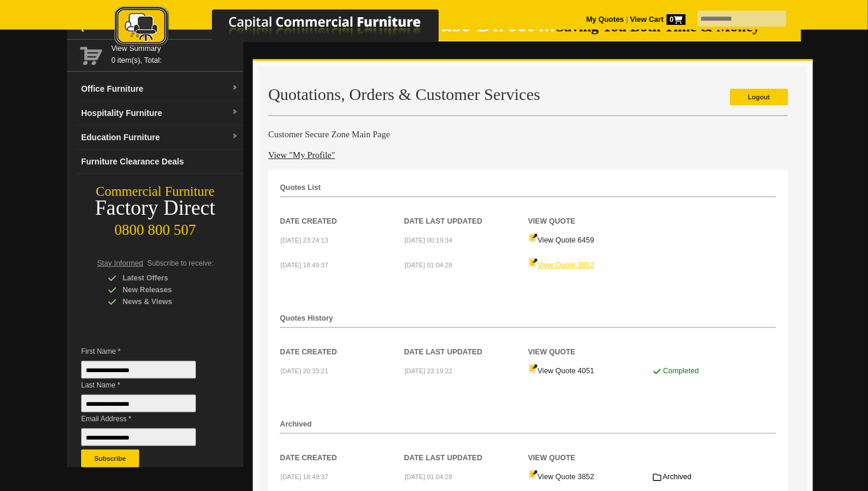 This screenshot has height=491, width=868. Describe the element at coordinates (110, 459) in the screenshot. I see `button: Subscribe` at that location.